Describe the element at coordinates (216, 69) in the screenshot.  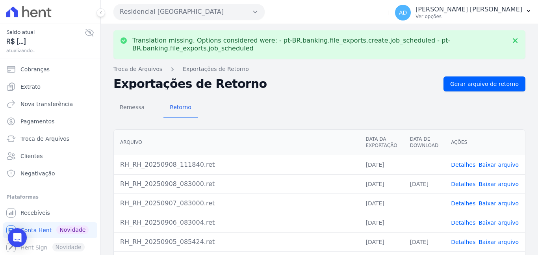
I see `a: Exportações de Retorno` at that location.